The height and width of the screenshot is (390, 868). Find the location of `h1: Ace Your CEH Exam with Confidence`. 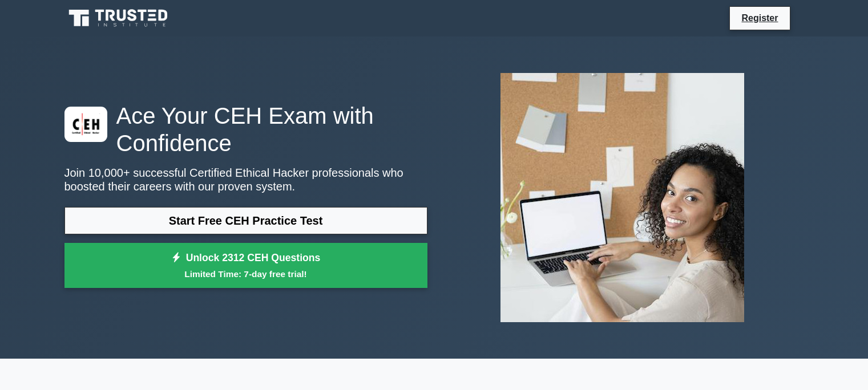

h1: Ace Your CEH Exam with Confidence is located at coordinates (246, 129).